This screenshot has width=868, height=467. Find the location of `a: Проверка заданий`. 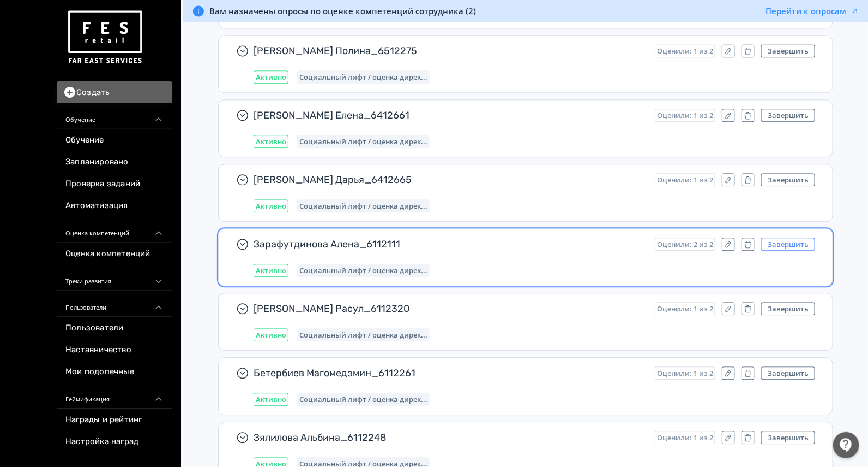

a: Проверка заданий is located at coordinates (115, 184).